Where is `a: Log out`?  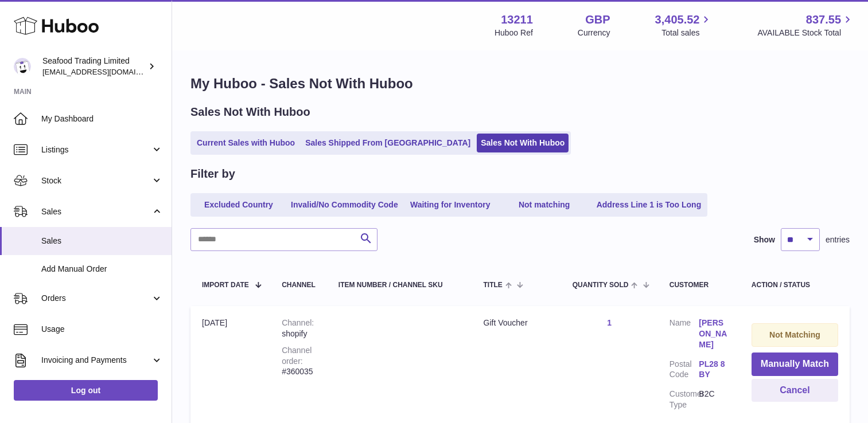
a: Log out is located at coordinates (86, 390).